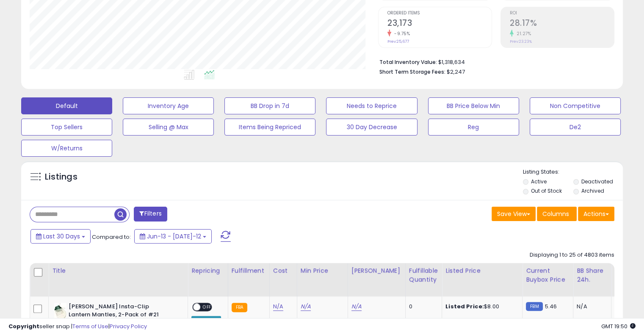 This screenshot has height=335, width=644. What do you see at coordinates (283, 271) in the screenshot?
I see `div: Cost` at bounding box center [283, 271].